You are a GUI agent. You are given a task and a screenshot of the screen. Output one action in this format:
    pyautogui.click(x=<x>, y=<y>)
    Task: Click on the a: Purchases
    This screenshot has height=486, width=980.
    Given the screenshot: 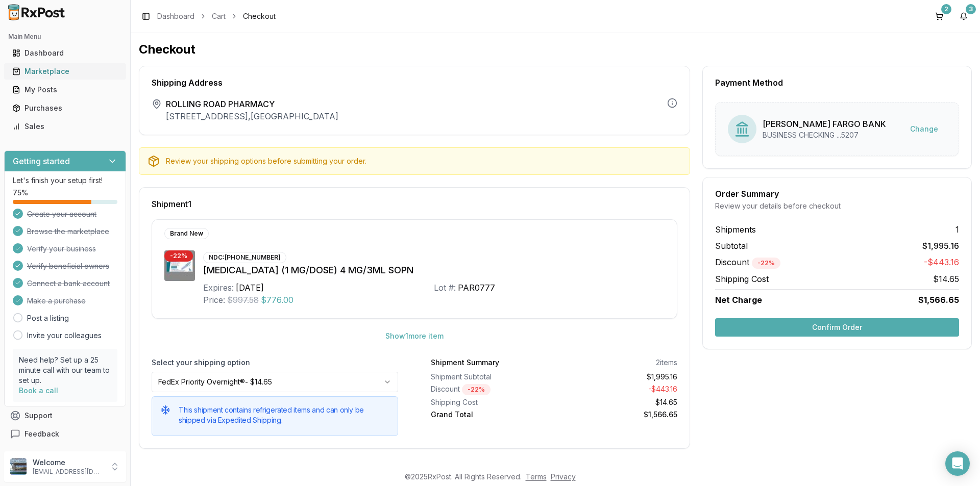 What is the action you would take?
    pyautogui.click(x=65, y=108)
    